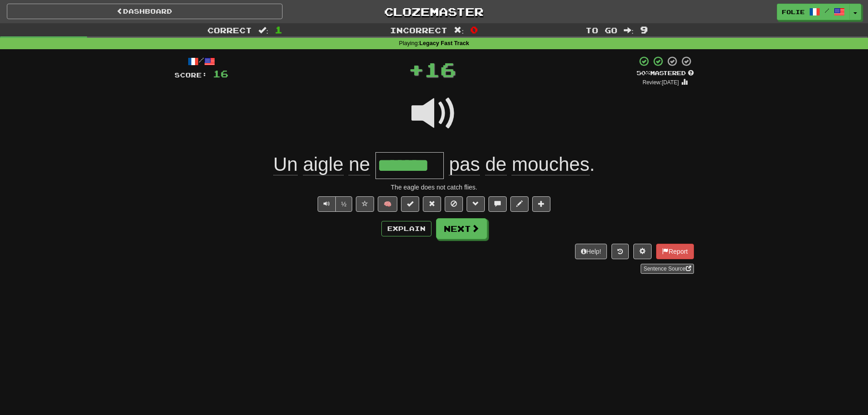 Image resolution: width=868 pixels, height=415 pixels. I want to click on button: Add to collection (alt+a), so click(541, 204).